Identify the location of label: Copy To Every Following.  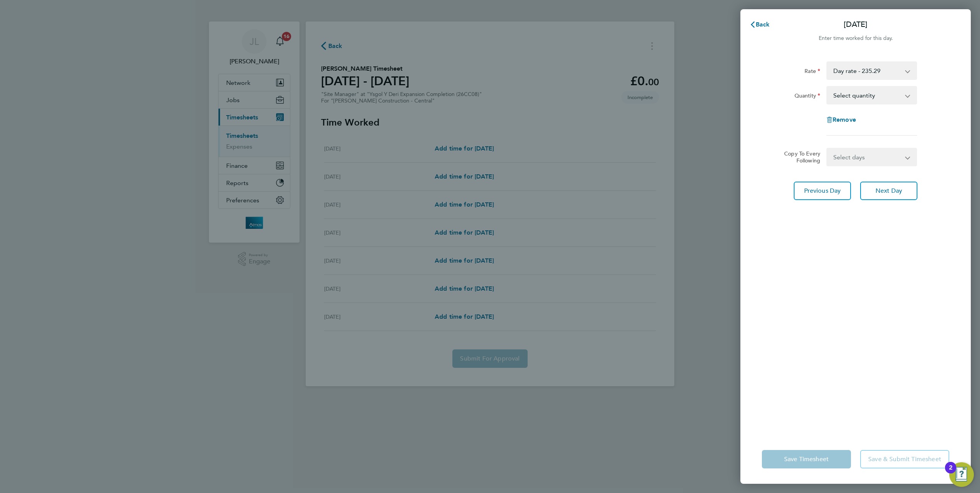
(799, 157).